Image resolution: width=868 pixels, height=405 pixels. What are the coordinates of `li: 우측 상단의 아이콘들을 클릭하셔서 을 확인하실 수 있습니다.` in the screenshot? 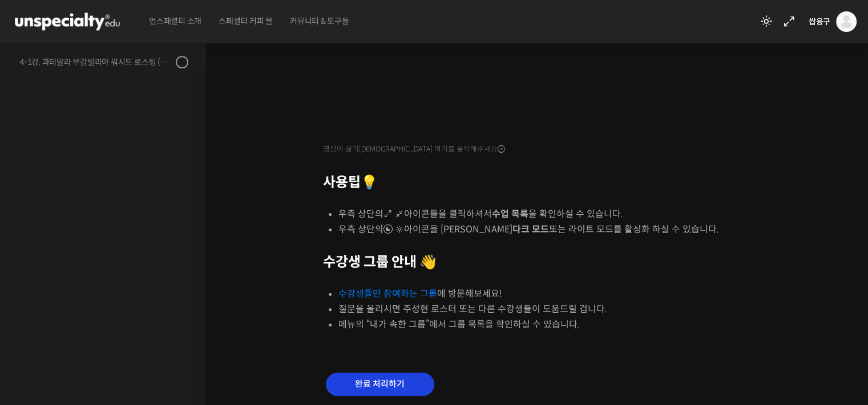 It's located at (547, 214).